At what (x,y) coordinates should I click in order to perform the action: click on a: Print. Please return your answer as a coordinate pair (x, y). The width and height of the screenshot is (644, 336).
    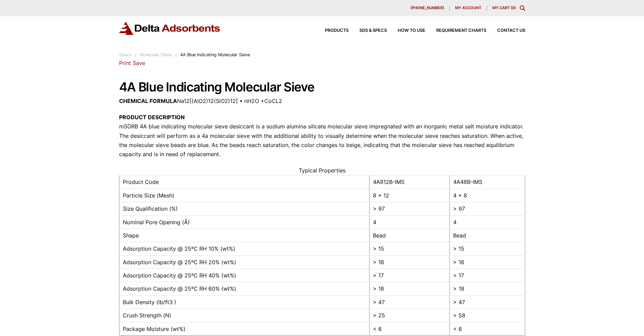
    Looking at the image, I should click on (125, 63).